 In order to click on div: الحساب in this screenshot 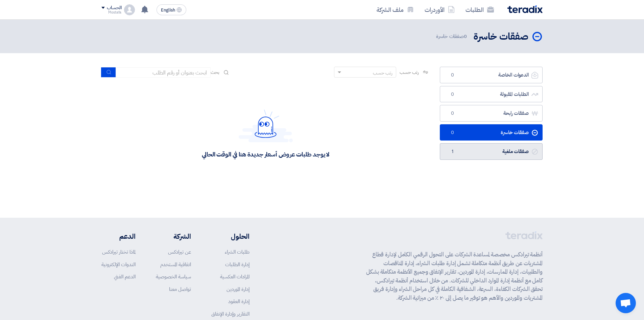, I will do `click(114, 8)`.